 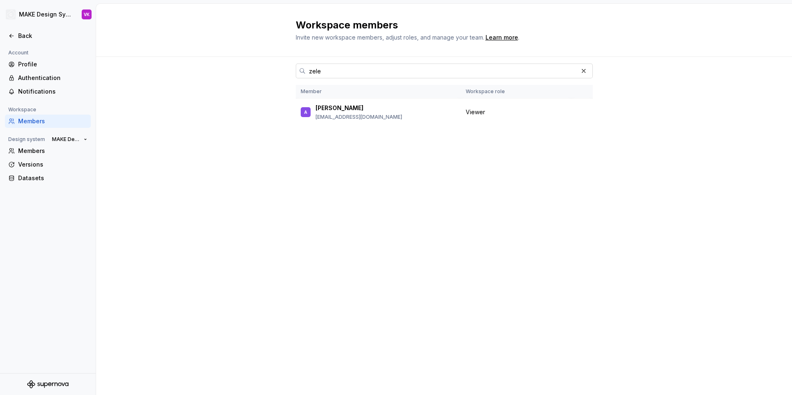 I want to click on div: Profile, so click(x=53, y=64).